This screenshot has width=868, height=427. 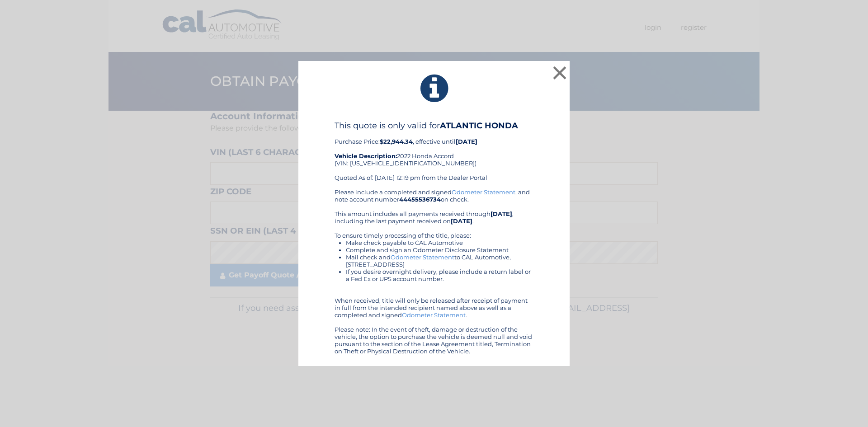 I want to click on h4: This quote is only valid for, so click(x=434, y=125).